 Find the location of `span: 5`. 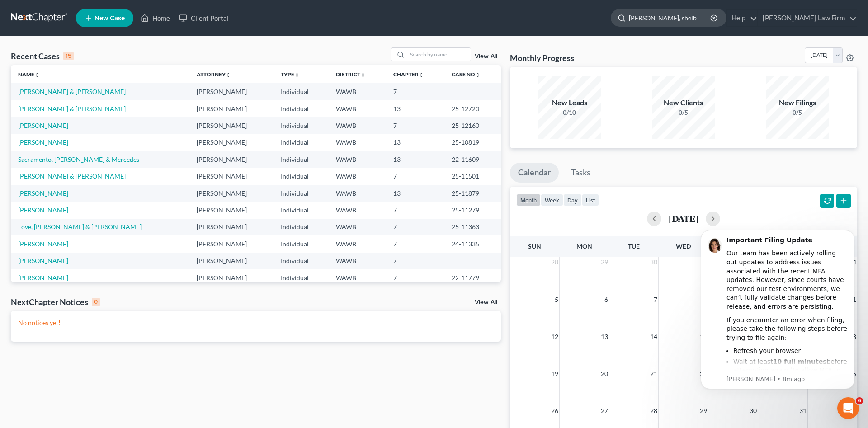

span: 5 is located at coordinates (557, 299).